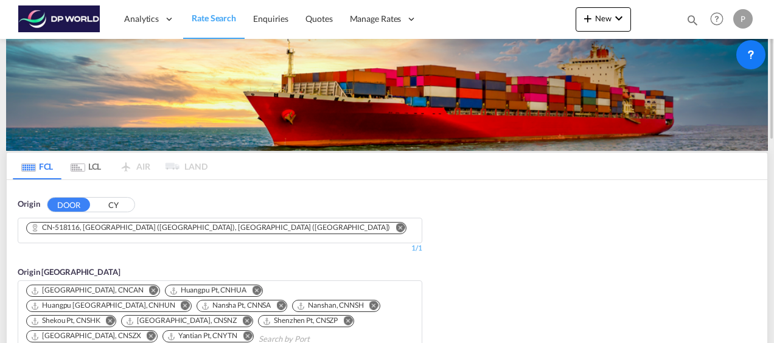 This screenshot has height=343, width=774. What do you see at coordinates (720, 19) in the screenshot?
I see `div: Help` at bounding box center [720, 19].